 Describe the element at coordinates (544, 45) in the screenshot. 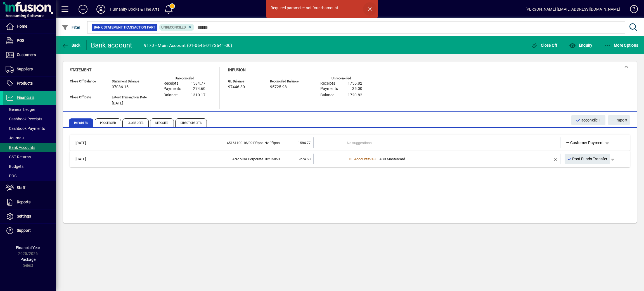

I see `span: Close Off` at that location.